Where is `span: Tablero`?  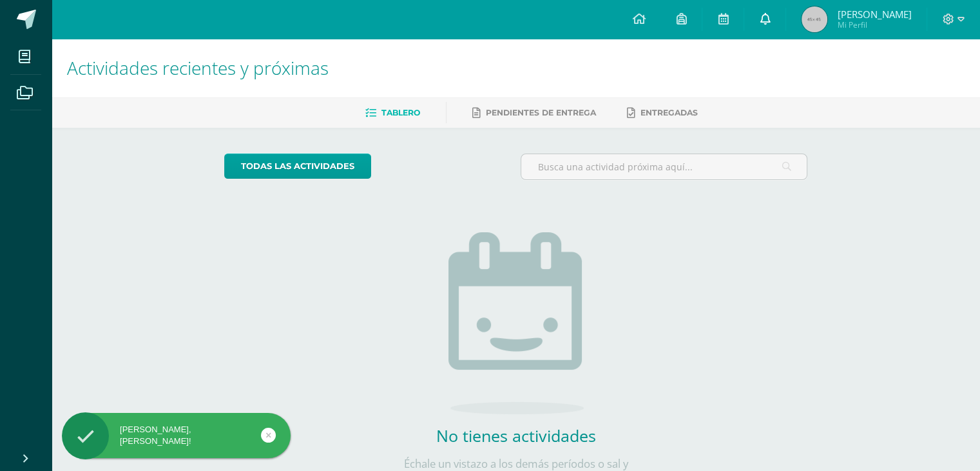 span: Tablero is located at coordinates (401, 112).